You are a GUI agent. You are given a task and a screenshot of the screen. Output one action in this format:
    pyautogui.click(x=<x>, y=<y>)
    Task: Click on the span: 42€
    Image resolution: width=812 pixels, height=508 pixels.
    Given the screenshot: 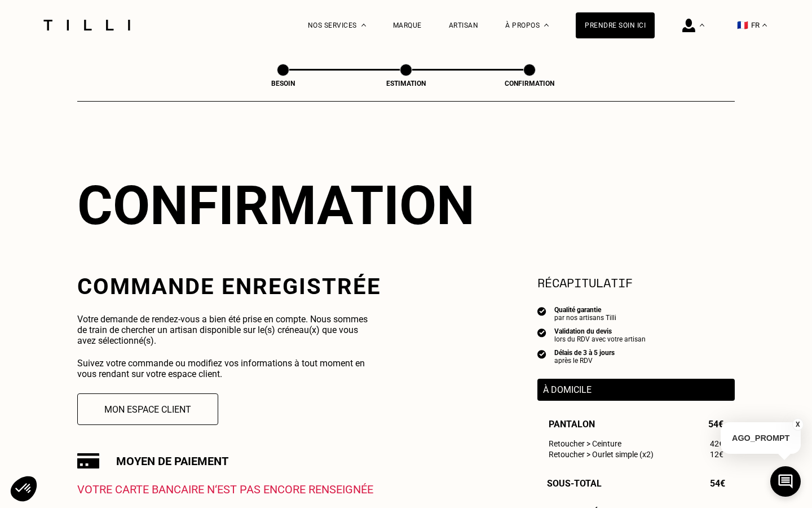 What is the action you would take?
    pyautogui.click(x=717, y=443)
    